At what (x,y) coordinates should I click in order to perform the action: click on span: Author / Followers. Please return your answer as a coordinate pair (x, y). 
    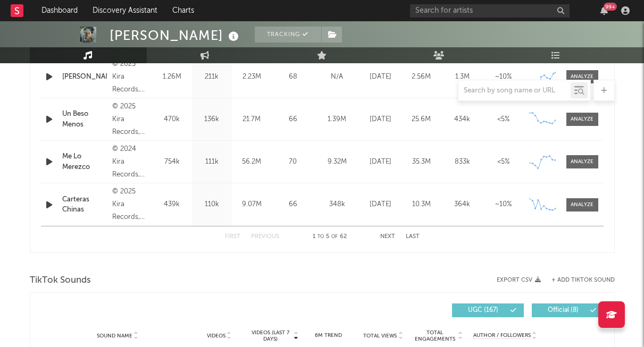
    Looking at the image, I should click on (502, 335).